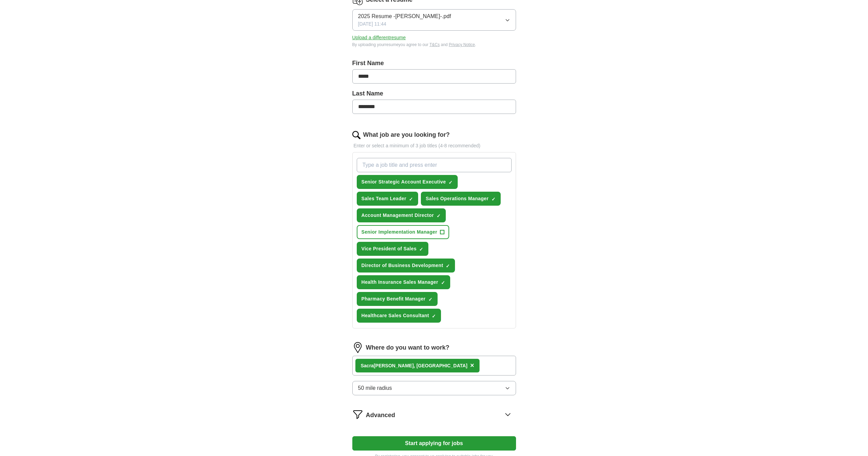 The image size is (868, 456). I want to click on button: Sales Team Leader✓, so click(387, 198).